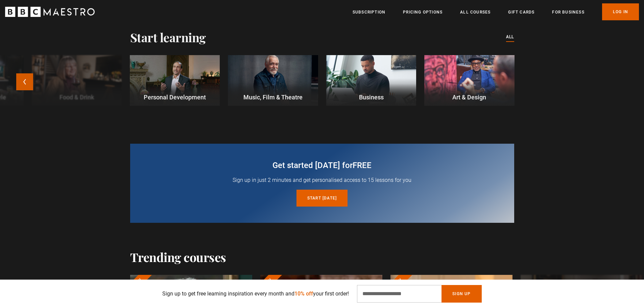 The image size is (644, 308). What do you see at coordinates (476, 12) in the screenshot?
I see `a: All Courses` at bounding box center [476, 12].